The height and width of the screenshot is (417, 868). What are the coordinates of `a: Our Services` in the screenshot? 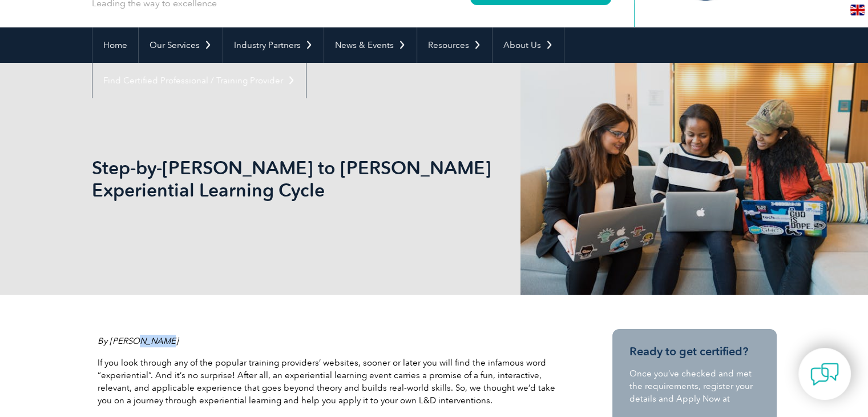 It's located at (181, 45).